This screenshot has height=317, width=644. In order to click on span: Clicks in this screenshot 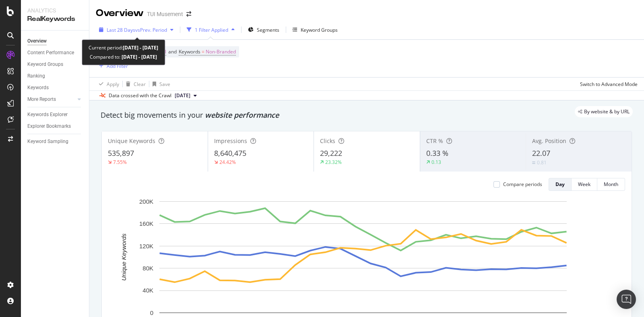, I will do `click(328, 141)`.